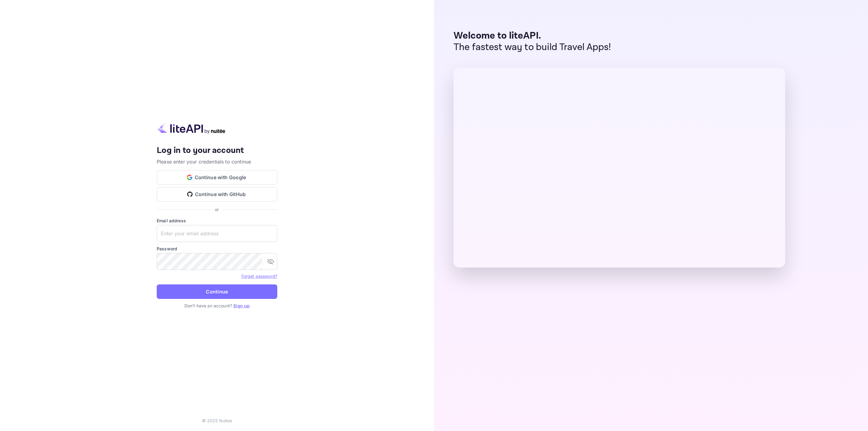 Image resolution: width=868 pixels, height=431 pixels. I want to click on label: Password, so click(217, 249).